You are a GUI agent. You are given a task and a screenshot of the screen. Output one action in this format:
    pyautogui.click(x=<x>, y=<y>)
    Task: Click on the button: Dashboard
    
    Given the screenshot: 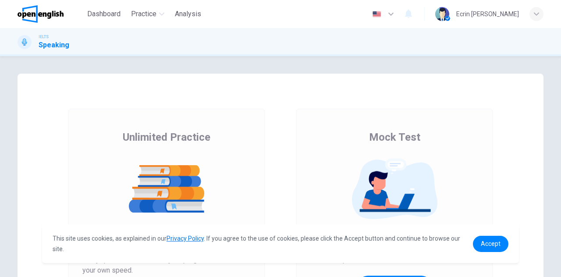 What is the action you would take?
    pyautogui.click(x=104, y=14)
    